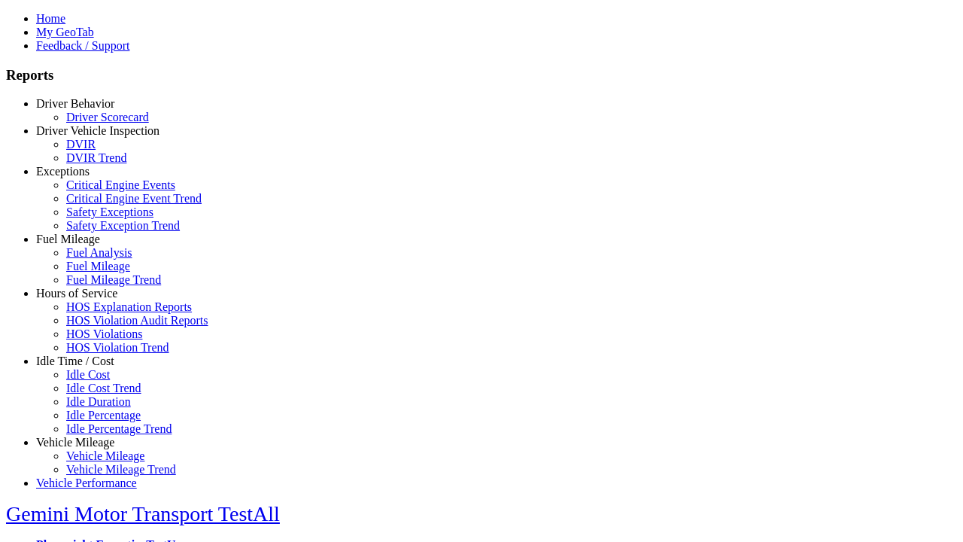 The image size is (963, 542). I want to click on a: Driver Behavior, so click(75, 103).